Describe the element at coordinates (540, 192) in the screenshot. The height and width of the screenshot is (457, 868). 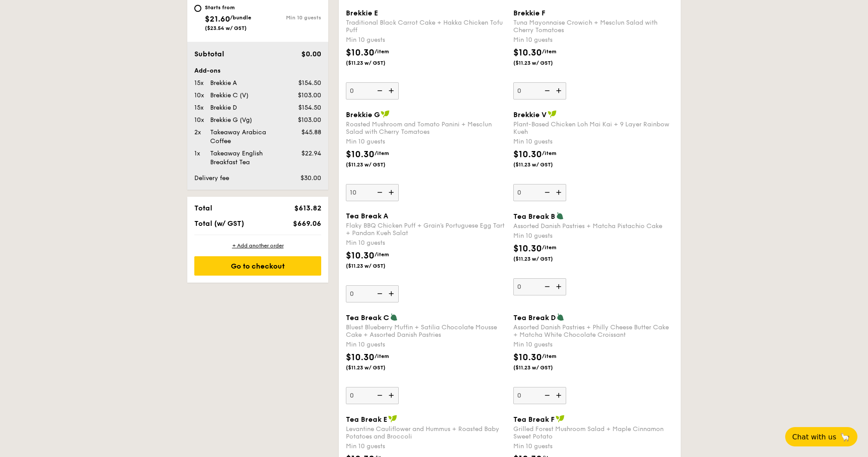
I see `input: Brekkie VPlant-Based Chicken Loh Mai Kai + 9 Layer Rainbow KuehMin 10 guests$10.30/item($11.23 w/...` at that location.